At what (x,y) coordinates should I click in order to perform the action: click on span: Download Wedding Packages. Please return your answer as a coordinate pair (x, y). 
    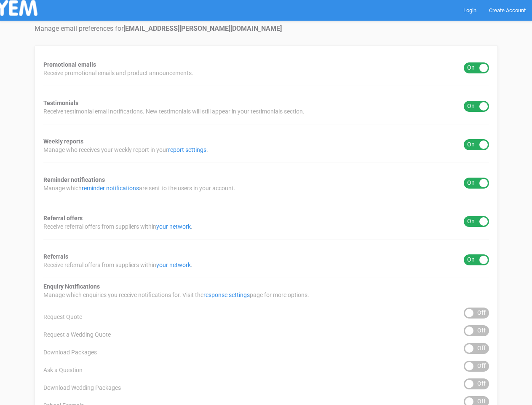
    Looking at the image, I should click on (82, 387).